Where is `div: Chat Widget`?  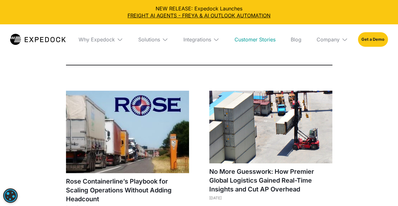
div: Chat Widget is located at coordinates (345, 172).